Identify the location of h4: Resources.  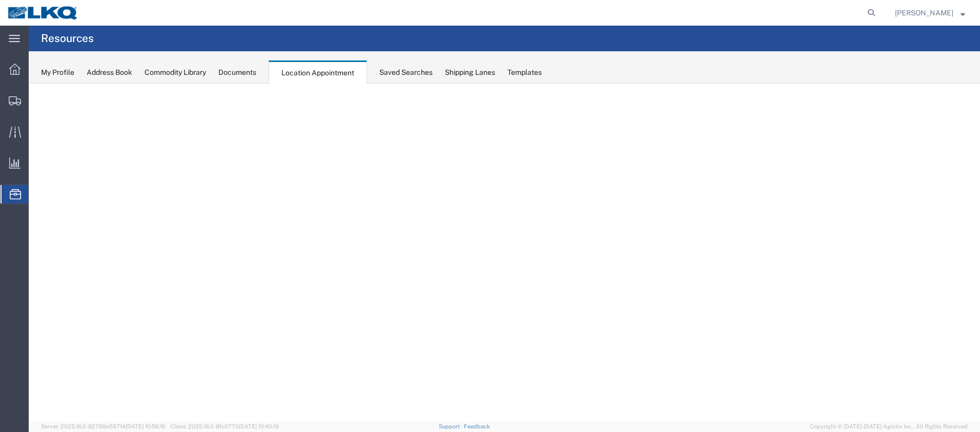
(67, 39).